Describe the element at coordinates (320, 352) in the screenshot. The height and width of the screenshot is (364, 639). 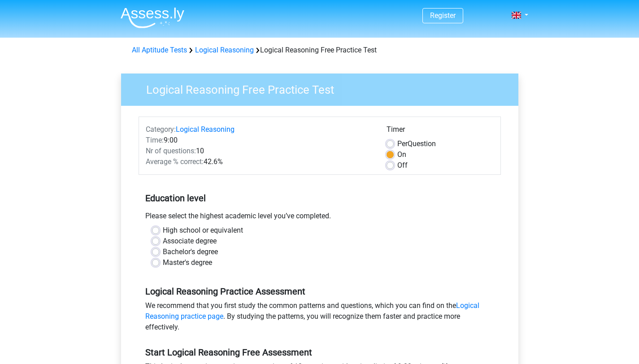
I see `h5: Start Logical Reasoning Free Assessment` at that location.